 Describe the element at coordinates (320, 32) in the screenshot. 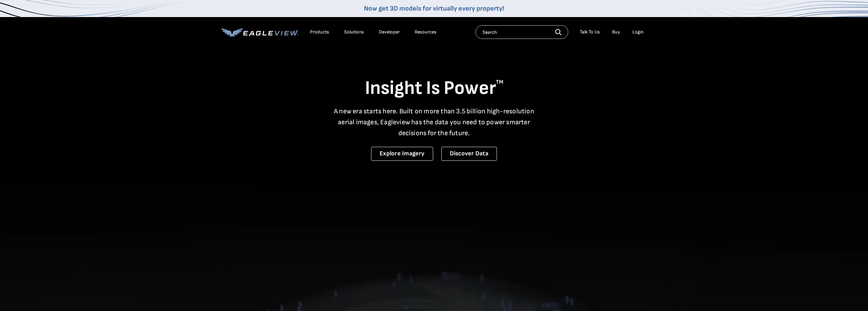

I see `div: Products` at that location.